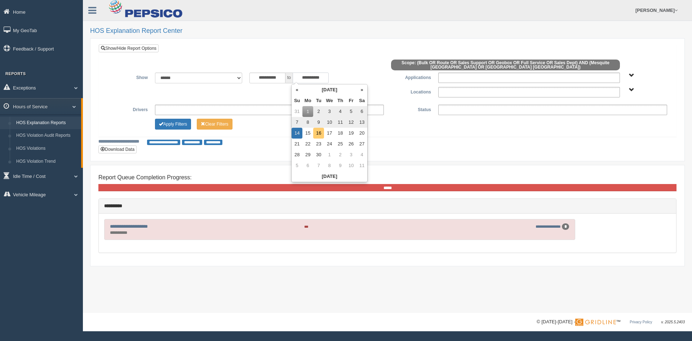 This screenshot has width=692, height=341. Describe the element at coordinates (319, 144) in the screenshot. I see `td: 23` at that location.